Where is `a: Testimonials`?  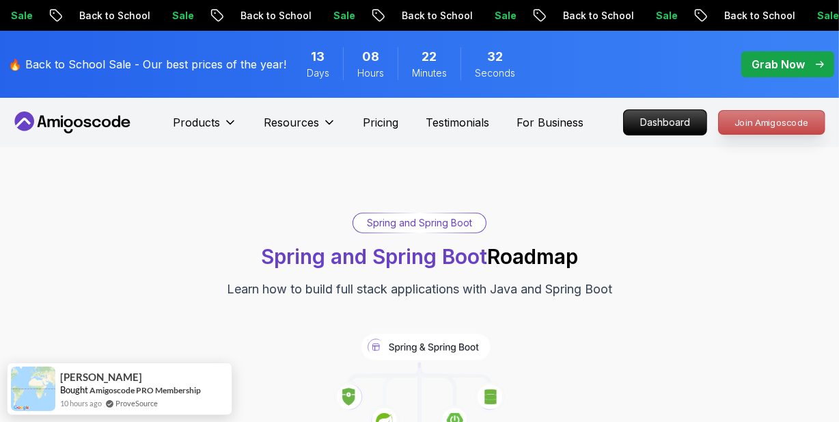 a: Testimonials is located at coordinates (458, 122).